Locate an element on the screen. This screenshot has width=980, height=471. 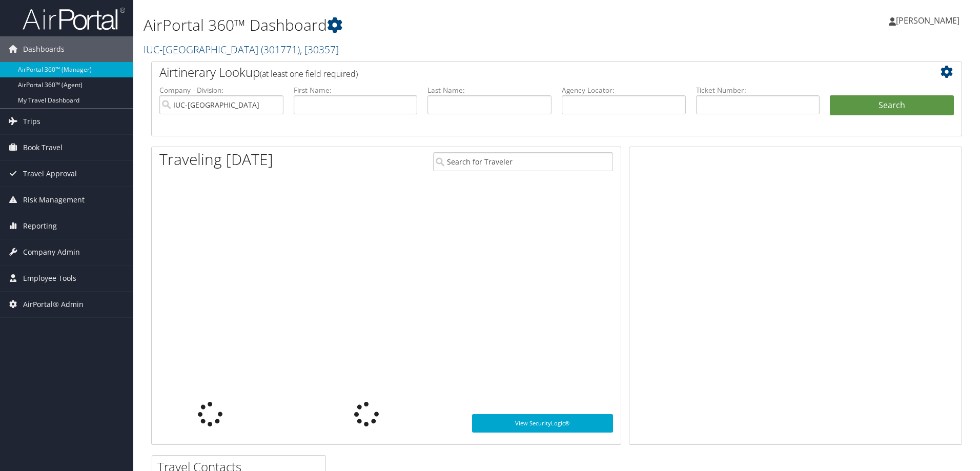
h2: Airtinerary Lookup is located at coordinates (522, 72).